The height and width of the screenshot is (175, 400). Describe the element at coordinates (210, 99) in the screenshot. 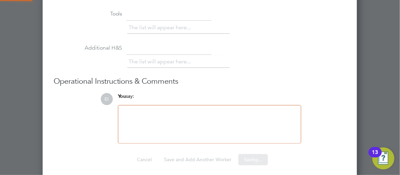

I see `div: say:` at that location.